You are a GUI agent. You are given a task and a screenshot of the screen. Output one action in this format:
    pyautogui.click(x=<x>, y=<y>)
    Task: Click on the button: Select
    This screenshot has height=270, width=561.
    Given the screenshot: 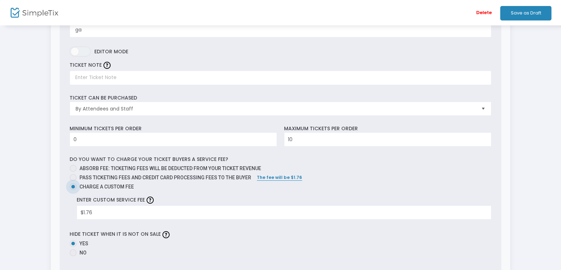 What is the action you would take?
    pyautogui.click(x=484, y=109)
    